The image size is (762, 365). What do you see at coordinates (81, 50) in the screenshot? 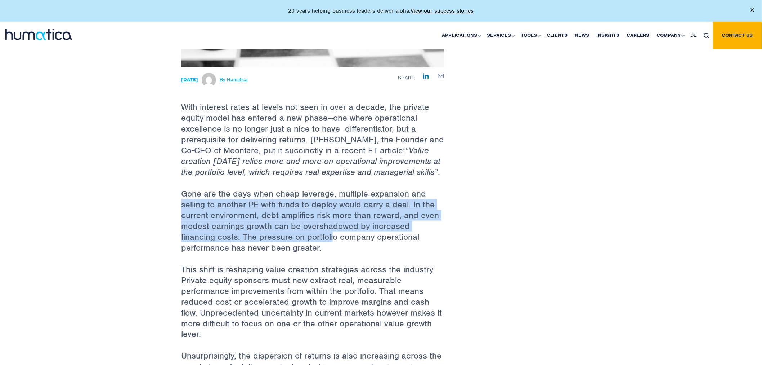
I see `a: Data Protection Policy` at bounding box center [81, 50].